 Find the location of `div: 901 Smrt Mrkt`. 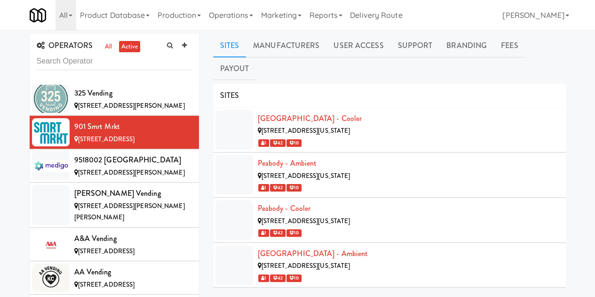

div: 901 Smrt Mrkt is located at coordinates (133, 126).